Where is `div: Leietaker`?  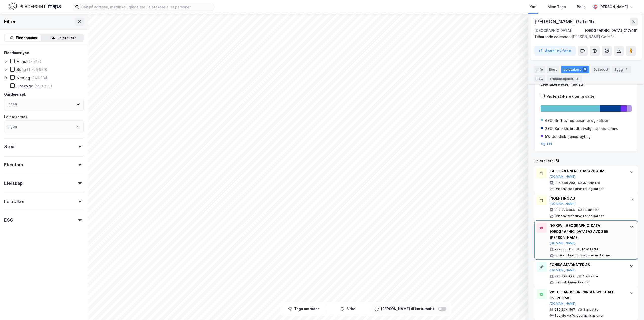
div: Leietaker is located at coordinates (14, 202).